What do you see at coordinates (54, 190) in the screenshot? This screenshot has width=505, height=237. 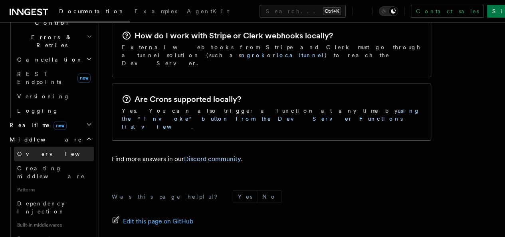 I see `span: Patterns` at bounding box center [54, 190].